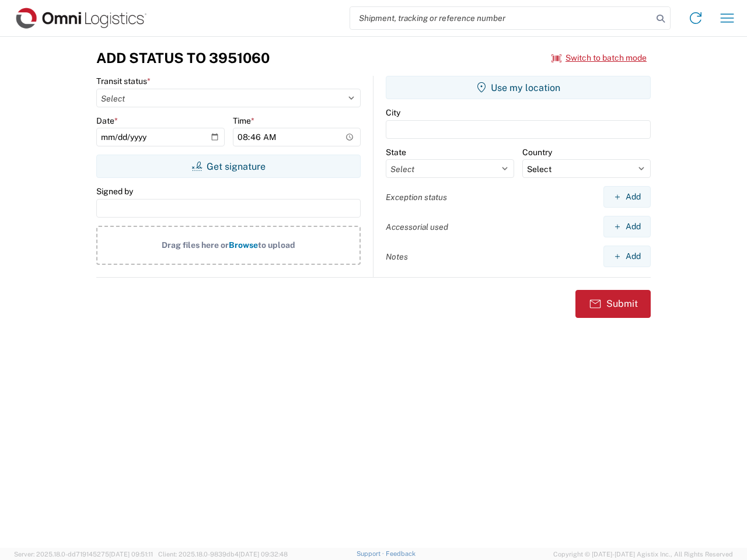 The width and height of the screenshot is (747, 560). What do you see at coordinates (613, 304) in the screenshot?
I see `button: Submit` at bounding box center [613, 304].